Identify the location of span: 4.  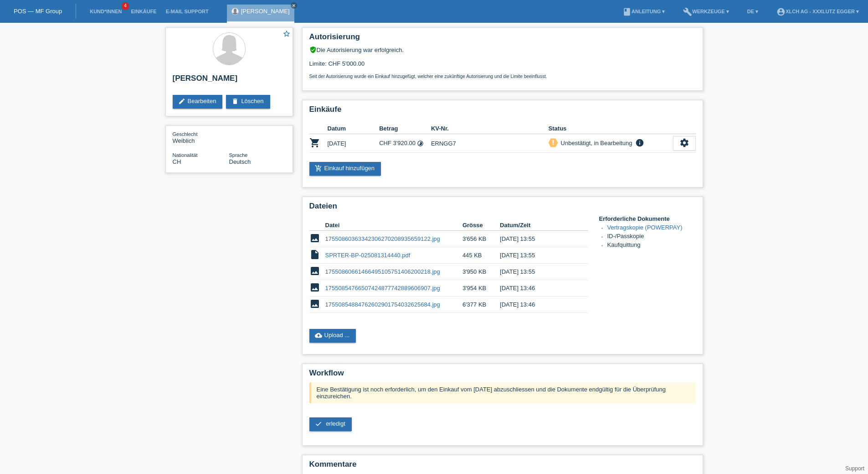
(125, 6).